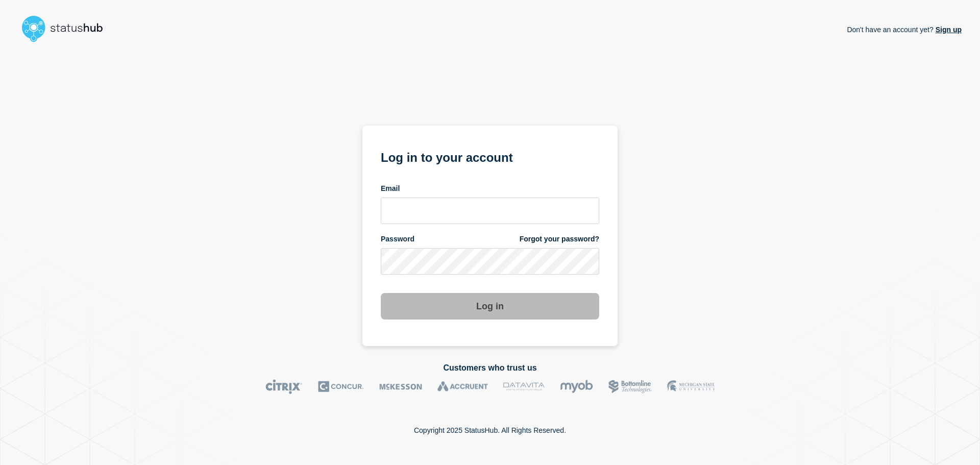 The width and height of the screenshot is (980, 465). I want to click on span: Email, so click(390, 189).